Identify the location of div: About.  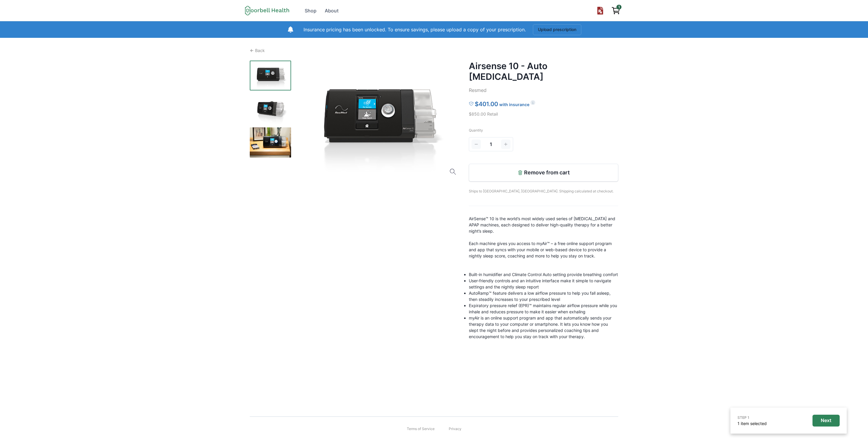
(331, 11).